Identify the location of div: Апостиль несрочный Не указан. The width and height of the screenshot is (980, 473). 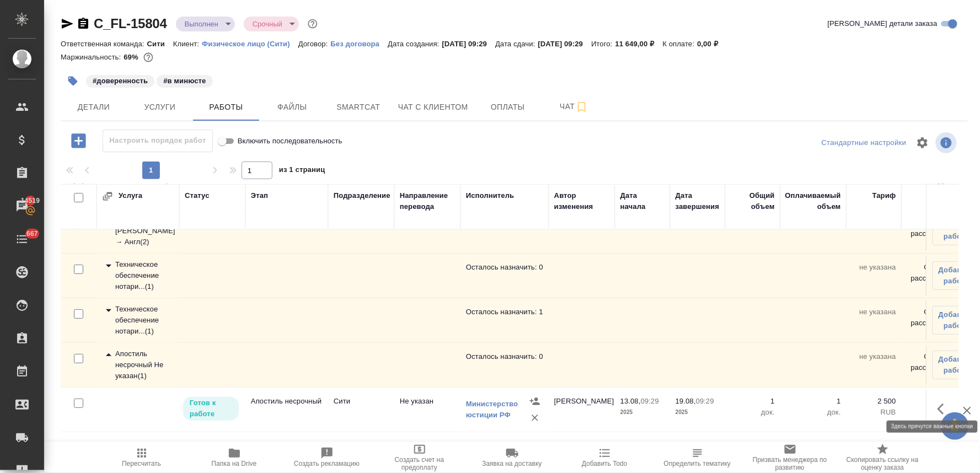
(138, 365).